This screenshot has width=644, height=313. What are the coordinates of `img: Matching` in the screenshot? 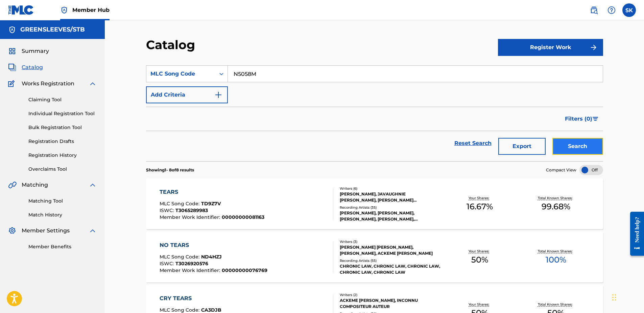 It's located at (12, 185).